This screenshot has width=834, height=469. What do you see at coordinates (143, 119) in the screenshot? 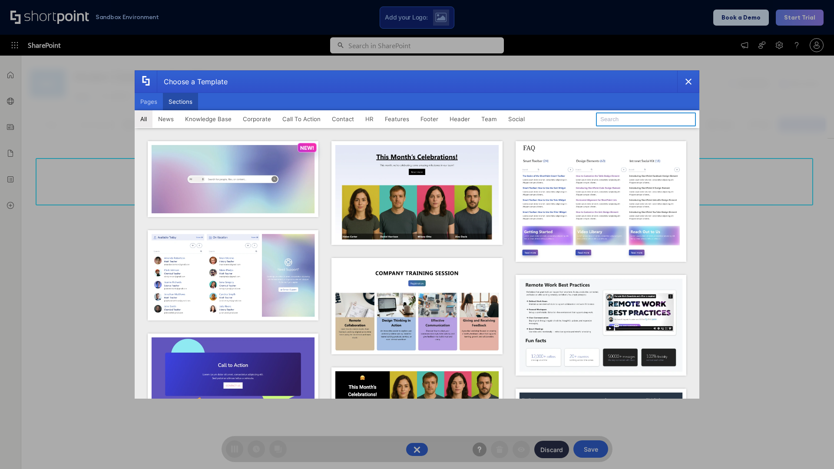
I see `button: All` at bounding box center [143, 119].